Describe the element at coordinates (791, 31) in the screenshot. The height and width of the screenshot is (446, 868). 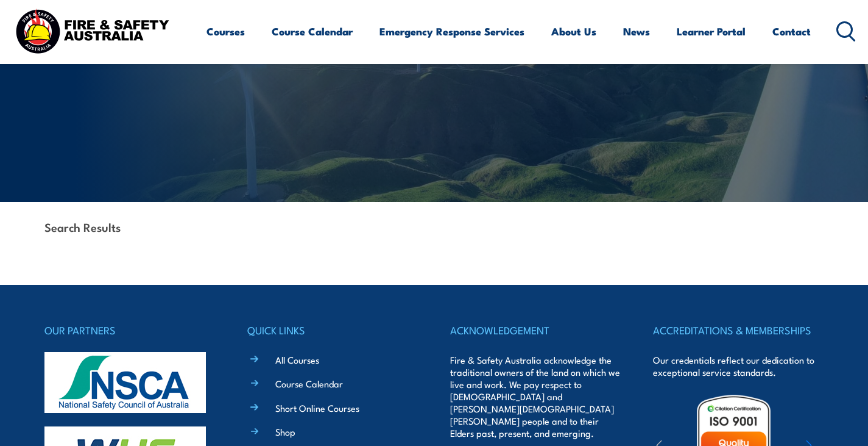
I see `a: Contact` at that location.